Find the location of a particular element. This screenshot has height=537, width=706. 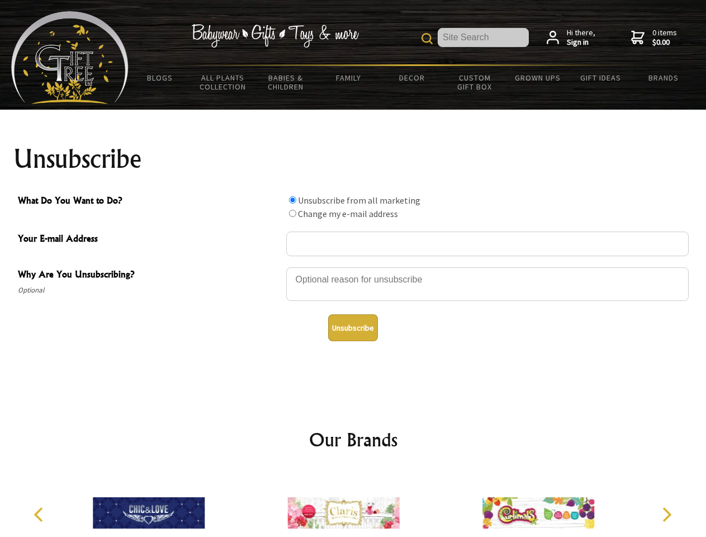

img: Babyware - Gifts - Toys and more... is located at coordinates (70, 58).